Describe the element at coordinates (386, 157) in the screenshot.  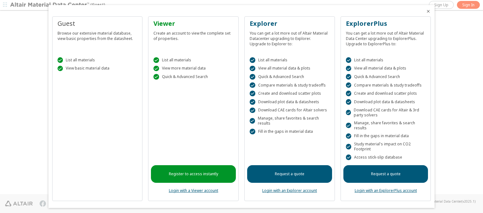
I see `div: Access stick-slip database` at that location.